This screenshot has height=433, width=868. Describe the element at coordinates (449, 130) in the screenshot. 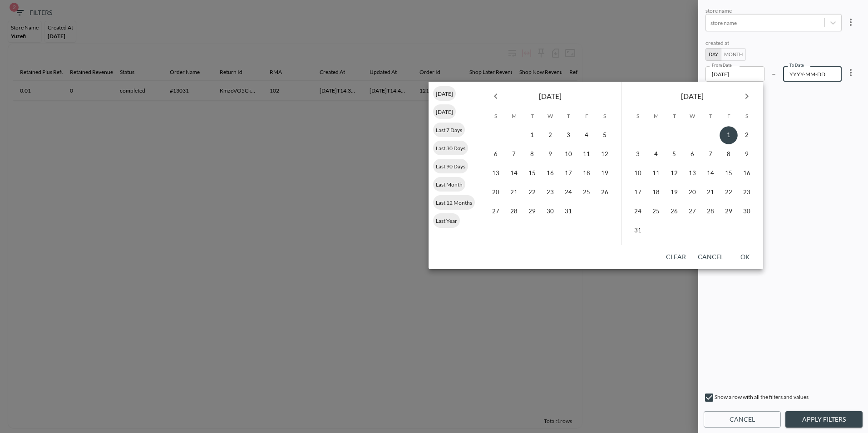

I see `span: Last 7 Days` at that location.